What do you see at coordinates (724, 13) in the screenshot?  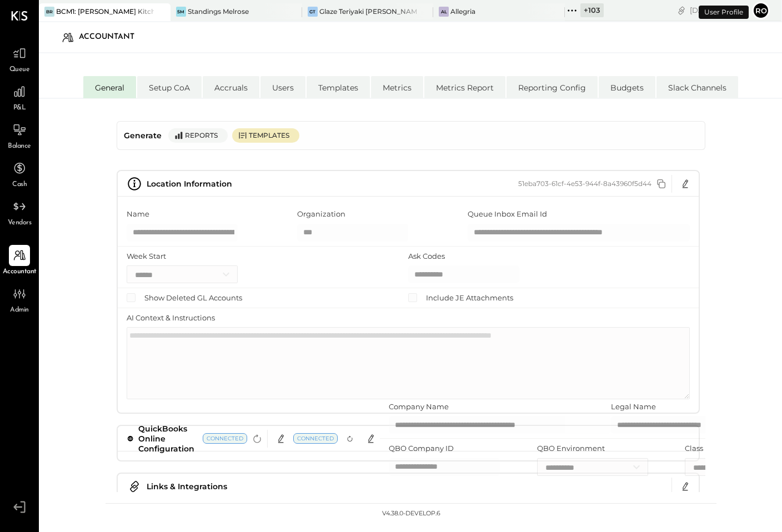 I see `div: User Profile` at bounding box center [724, 13].